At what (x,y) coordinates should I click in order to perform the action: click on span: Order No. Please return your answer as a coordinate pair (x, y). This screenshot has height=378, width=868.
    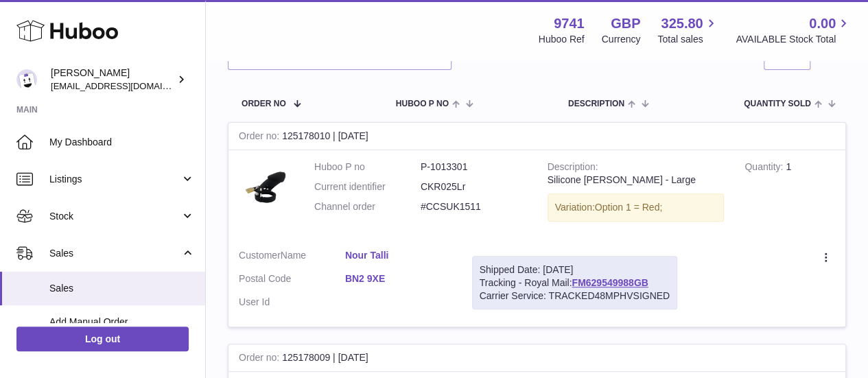
    Looking at the image, I should click on (264, 103).